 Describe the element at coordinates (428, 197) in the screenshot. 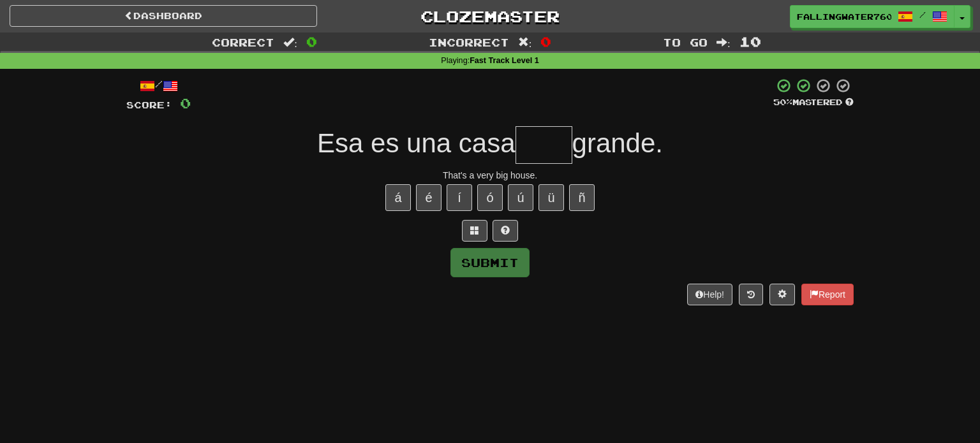

I see `button: é` at that location.